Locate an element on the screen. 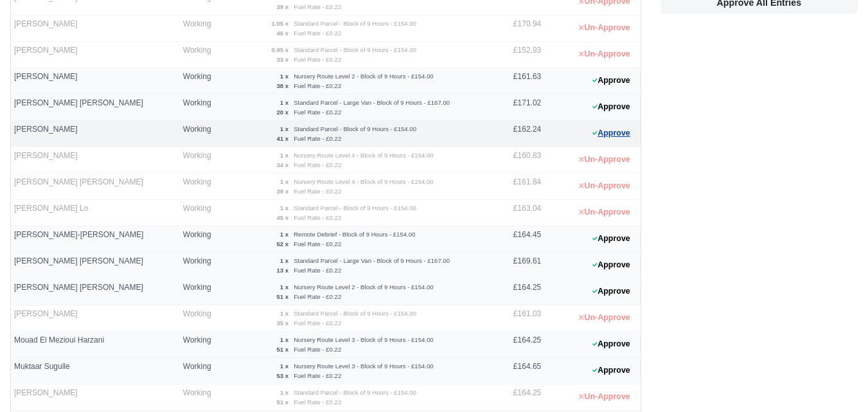  strong: 20 x is located at coordinates (282, 112).